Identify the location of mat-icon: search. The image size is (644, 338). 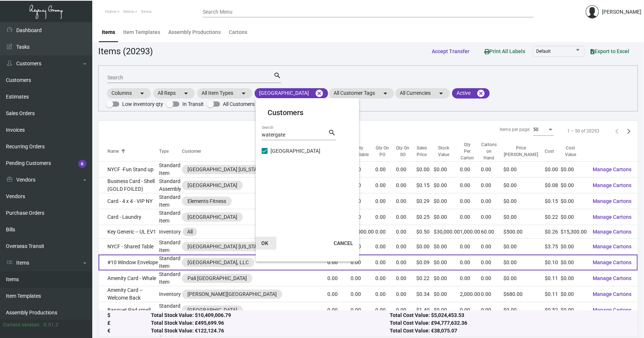
(332, 133).